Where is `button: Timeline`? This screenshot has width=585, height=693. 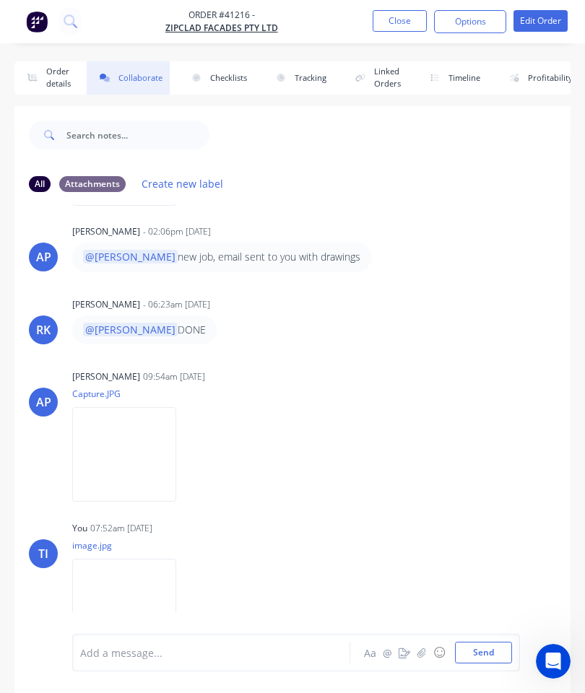
button: Timeline is located at coordinates (452, 78).